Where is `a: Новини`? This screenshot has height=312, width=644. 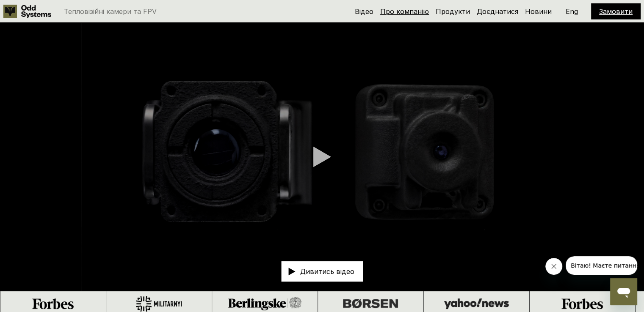 a: Новини is located at coordinates (538, 12).